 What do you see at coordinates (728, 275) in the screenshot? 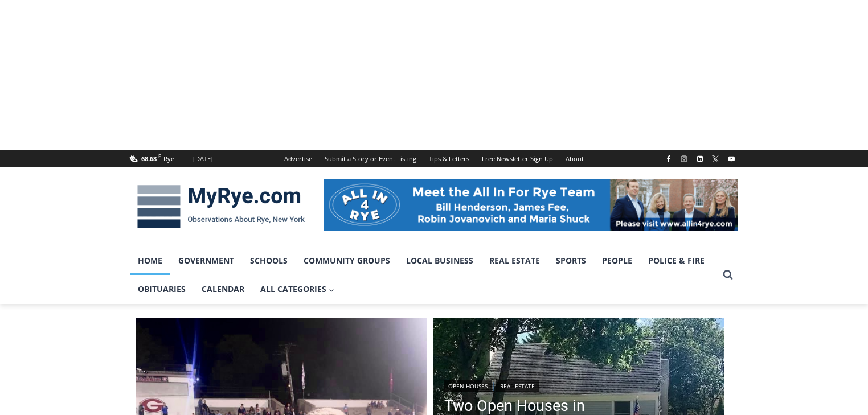
I see `button: View Search Form` at bounding box center [728, 275].